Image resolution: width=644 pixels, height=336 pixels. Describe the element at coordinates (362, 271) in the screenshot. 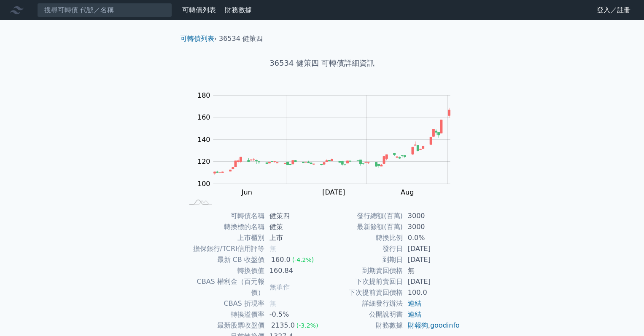

I see `td: 到期賣回價格` at that location.